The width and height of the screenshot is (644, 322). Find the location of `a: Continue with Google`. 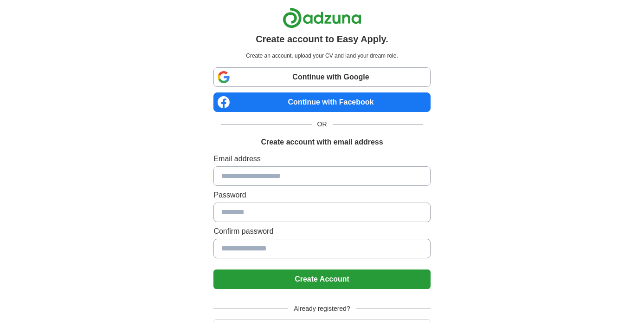

a: Continue with Google is located at coordinates (322, 77).